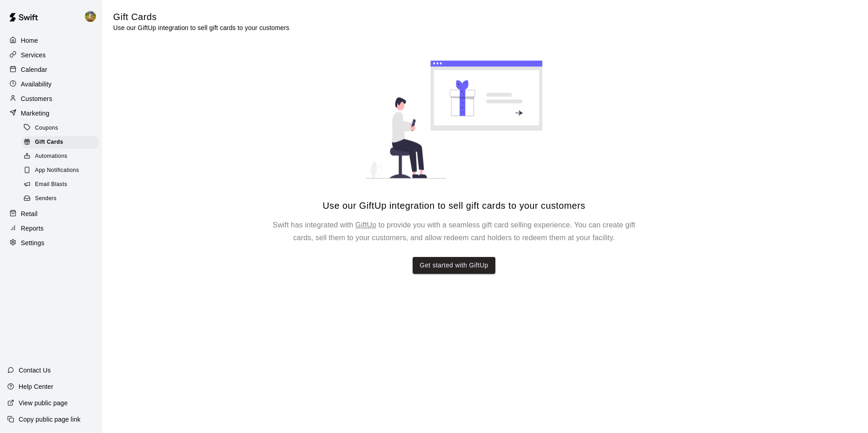 The image size is (868, 433). Describe the element at coordinates (60, 157) in the screenshot. I see `div: Automations` at that location.